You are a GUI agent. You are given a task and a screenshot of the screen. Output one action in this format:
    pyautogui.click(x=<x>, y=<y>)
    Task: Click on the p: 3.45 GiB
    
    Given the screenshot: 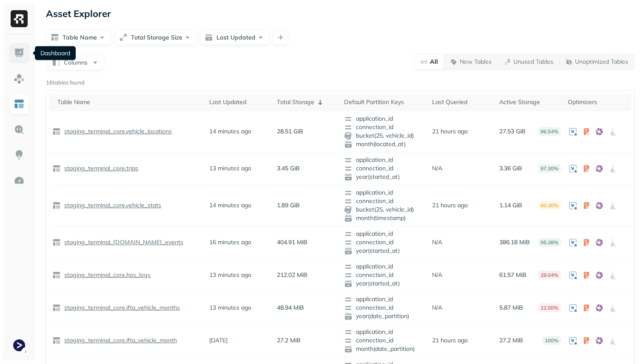 What is the action you would take?
    pyautogui.click(x=288, y=168)
    